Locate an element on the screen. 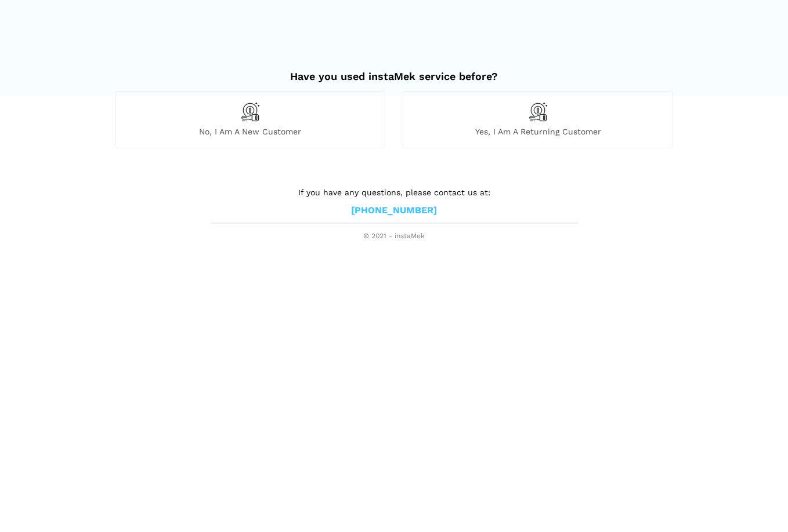 The image size is (788, 532). h2: Have you used instaMek service before? is located at coordinates (394, 70).